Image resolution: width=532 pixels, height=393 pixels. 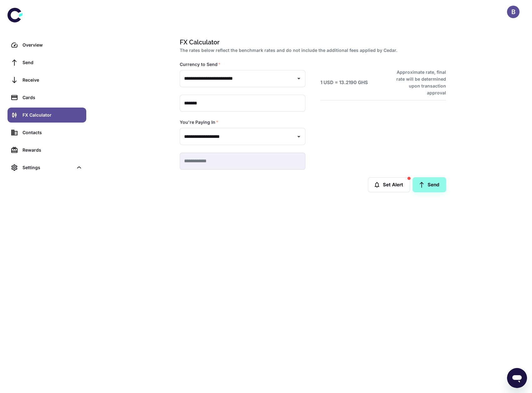 I want to click on div: B, so click(x=513, y=12).